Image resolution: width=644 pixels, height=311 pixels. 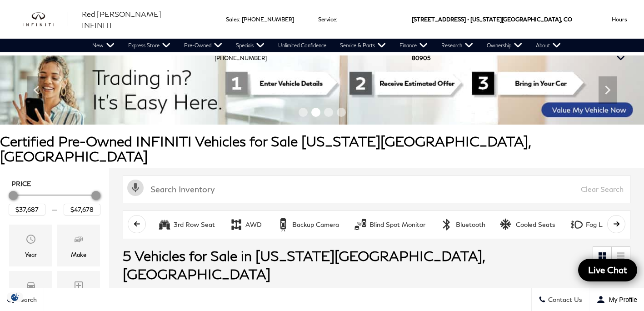 I want to click on span: Contact Us, so click(x=564, y=300).